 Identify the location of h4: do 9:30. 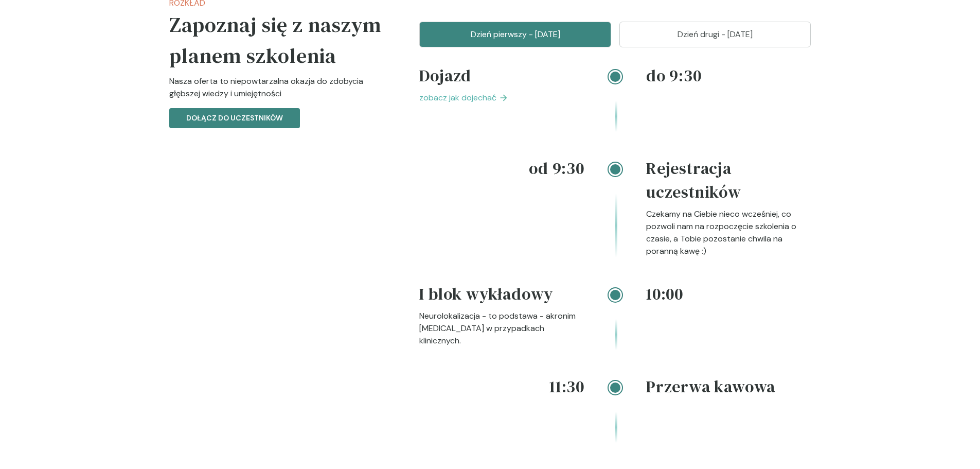
(728, 76).